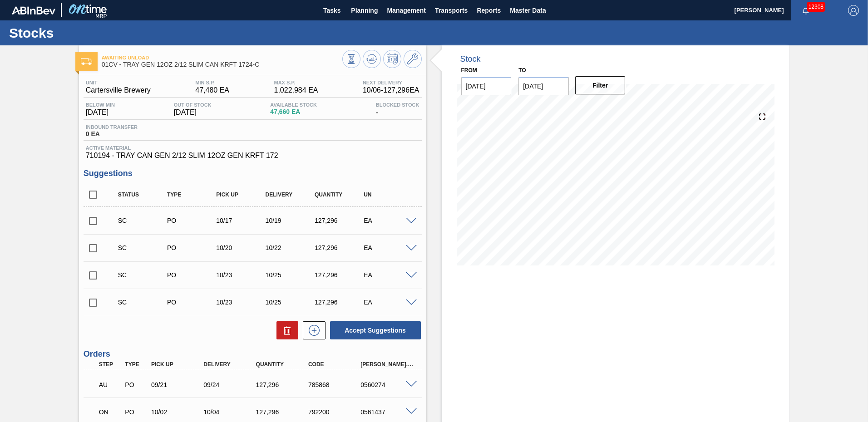 Image resolution: width=868 pixels, height=422 pixels. Describe the element at coordinates (311, 331) in the screenshot. I see `div: New suggestion` at that location.